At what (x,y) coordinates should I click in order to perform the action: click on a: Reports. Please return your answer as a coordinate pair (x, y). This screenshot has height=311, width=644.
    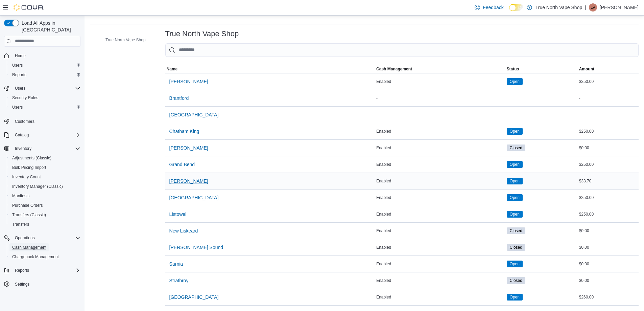
    Looking at the image, I should click on (19, 74).